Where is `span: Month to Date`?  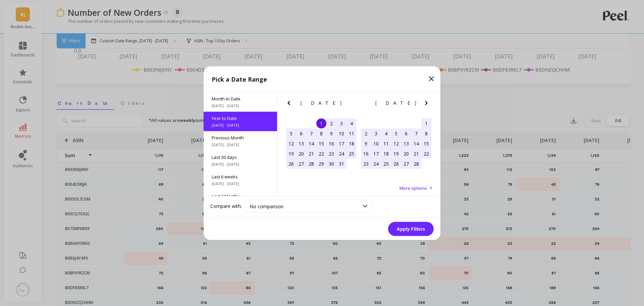 span: Month to Date is located at coordinates (240, 98).